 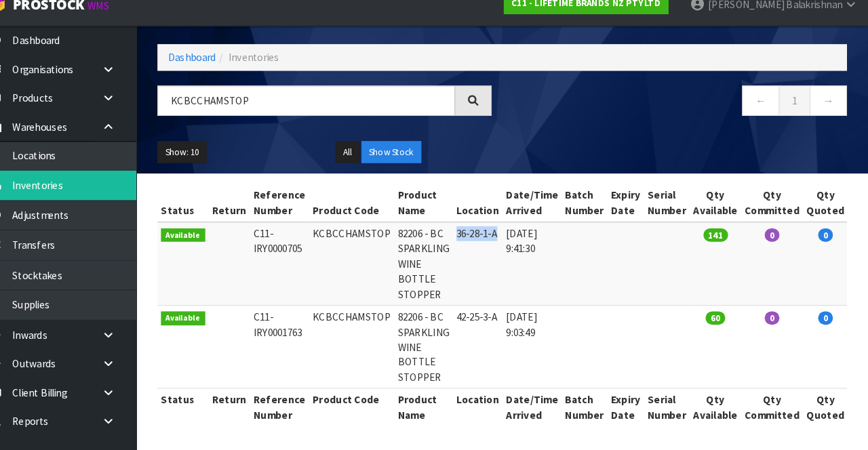 I want to click on nav: Page navigation, so click(x=686, y=115).